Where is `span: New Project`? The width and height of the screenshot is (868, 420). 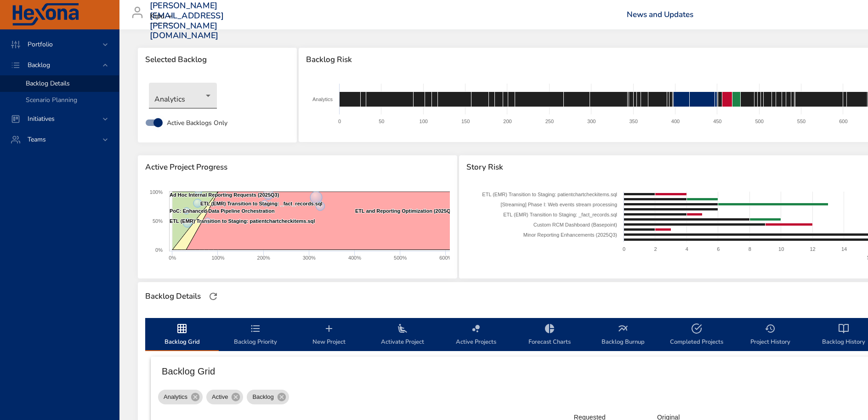 span: New Project is located at coordinates (329, 335).